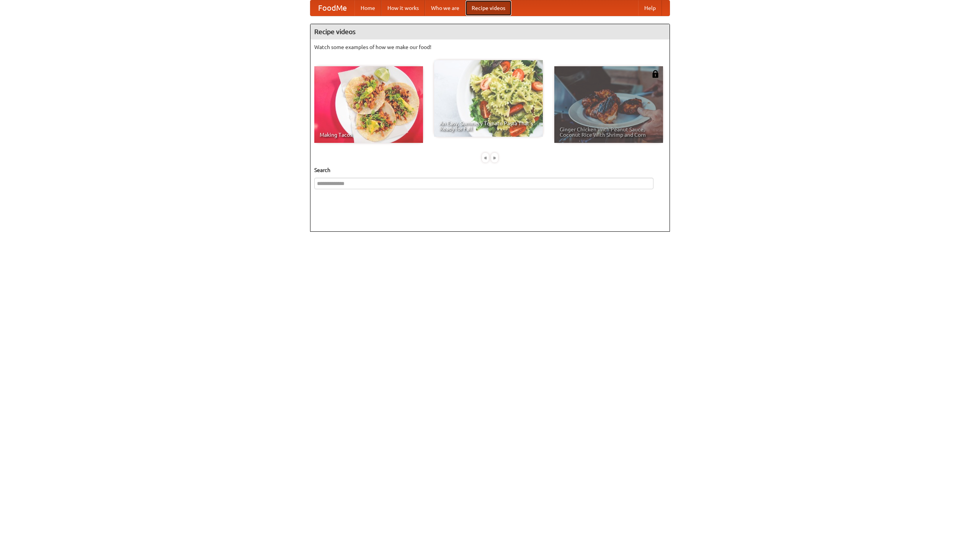 The width and height of the screenshot is (980, 542). What do you see at coordinates (488, 126) in the screenshot?
I see `span: An Easy, Summery Tomato Pasta That's Ready for Fall` at bounding box center [488, 126].